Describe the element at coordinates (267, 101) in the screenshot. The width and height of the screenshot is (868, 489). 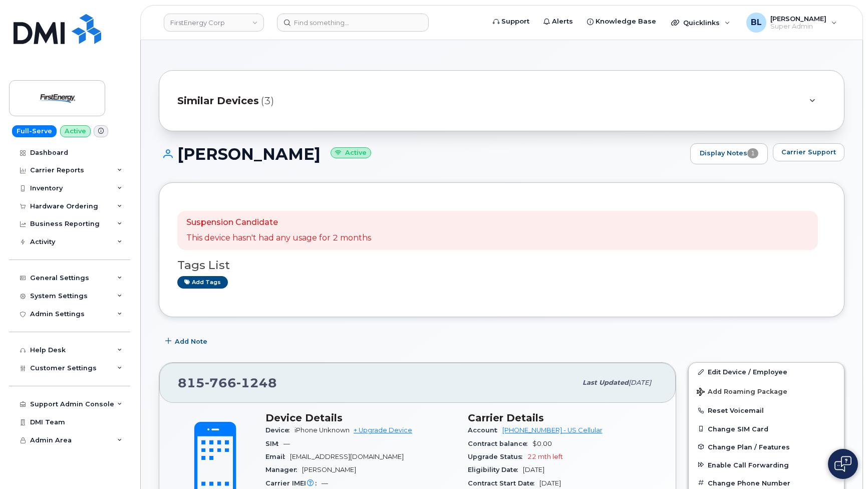
I see `span: (3)` at that location.